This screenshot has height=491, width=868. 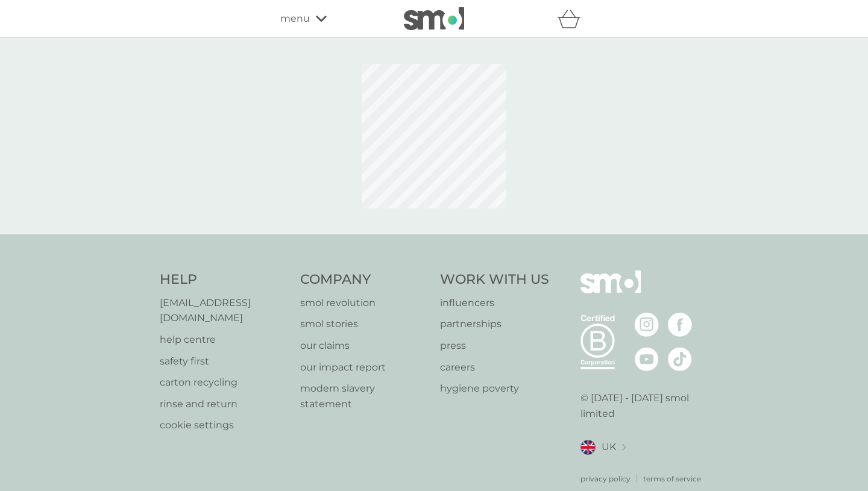 I want to click on div: basket, so click(x=573, y=19).